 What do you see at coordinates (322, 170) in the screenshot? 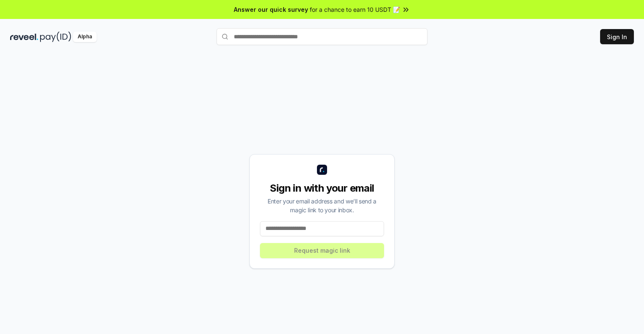
I see `img: logo_small` at bounding box center [322, 170].